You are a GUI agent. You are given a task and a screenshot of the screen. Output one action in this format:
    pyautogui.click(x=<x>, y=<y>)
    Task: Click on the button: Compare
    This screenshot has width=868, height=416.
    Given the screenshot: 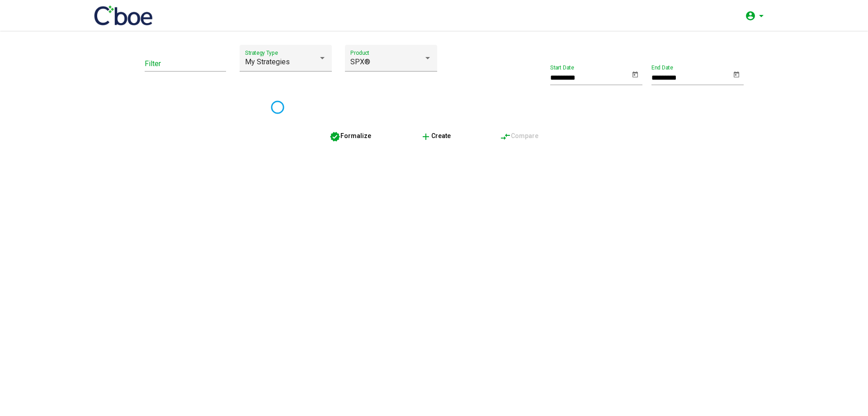 What is the action you would take?
    pyautogui.click(x=519, y=136)
    